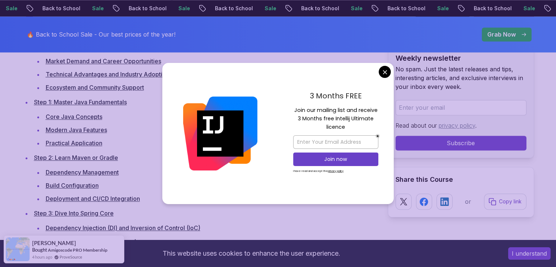 The width and height of the screenshot is (556, 267). Describe the element at coordinates (461, 125) in the screenshot. I see `p: Read about our .` at that location.